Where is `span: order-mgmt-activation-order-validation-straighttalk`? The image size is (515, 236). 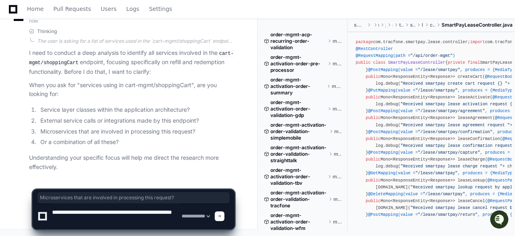
span: order-mgmt-activation-order-validation-straighttalk is located at coordinates (298, 154).